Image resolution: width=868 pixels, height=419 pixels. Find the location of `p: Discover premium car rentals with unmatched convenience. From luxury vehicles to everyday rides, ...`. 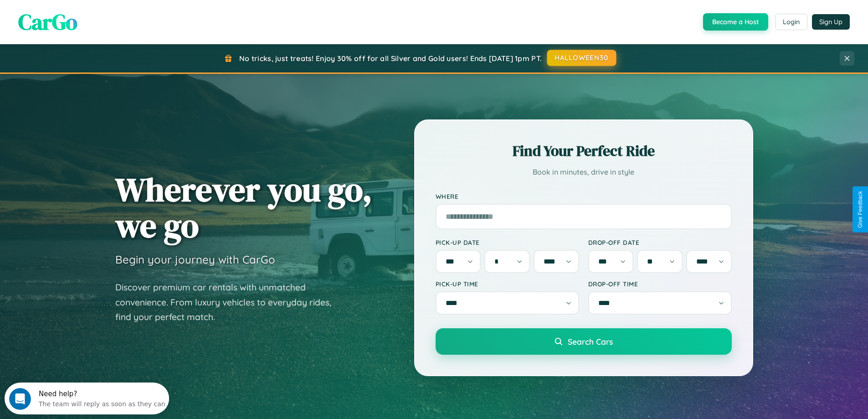

p: Discover premium car rentals with unmatched convenience. From luxury vehicles to everyday rides, ... is located at coordinates (229, 302).